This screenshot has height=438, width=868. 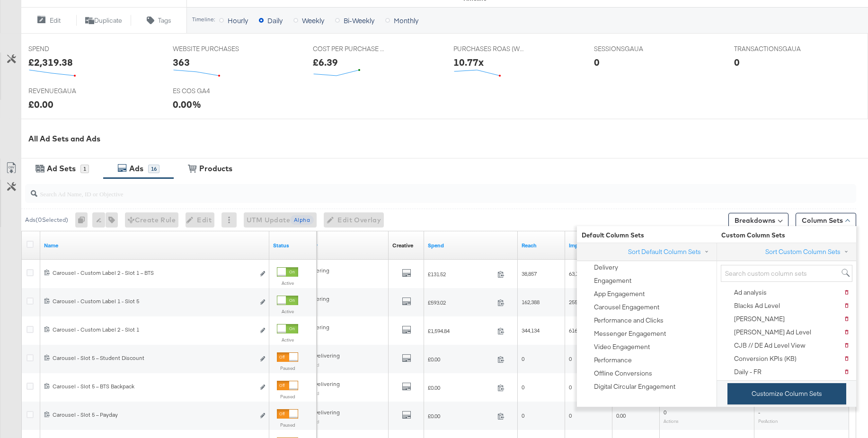 I want to click on sub: Actions, so click(x=671, y=421).